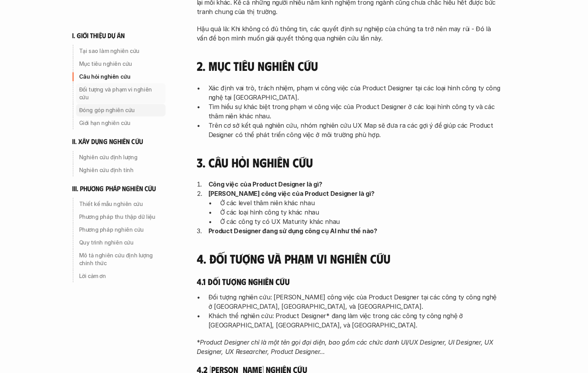 The height and width of the screenshot is (373, 588). What do you see at coordinates (119, 64) in the screenshot?
I see `a: Mục tiêu nghiên cứu` at bounding box center [119, 64].